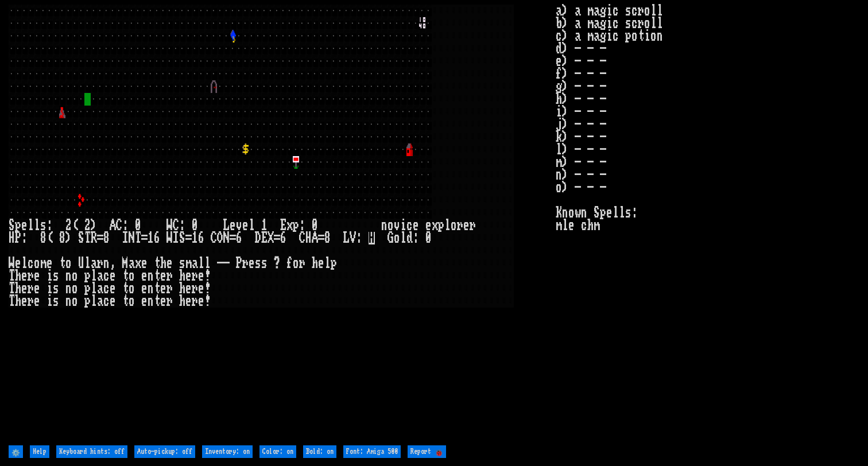 The image size is (868, 466). What do you see at coordinates (258, 239) in the screenshot?
I see `div: D` at bounding box center [258, 239].